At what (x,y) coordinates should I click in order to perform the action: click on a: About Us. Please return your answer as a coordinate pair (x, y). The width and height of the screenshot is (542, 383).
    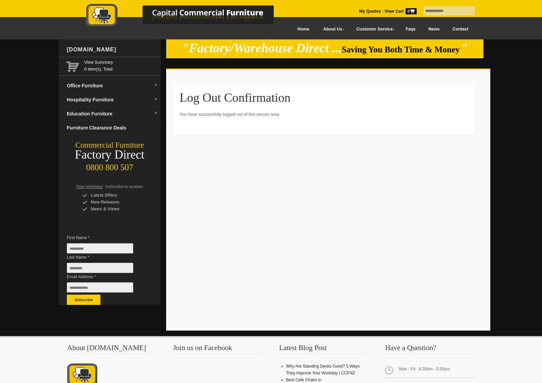
    Looking at the image, I should click on (332, 29).